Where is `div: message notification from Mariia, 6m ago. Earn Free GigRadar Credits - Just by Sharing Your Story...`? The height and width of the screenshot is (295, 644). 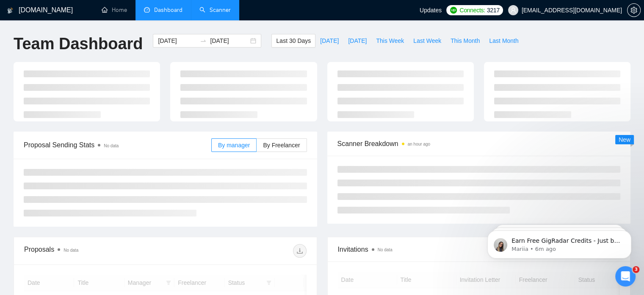 div: message notification from Mariia, 6m ago. Earn Free GigRadar Credits - Just by Sharing Your Story... is located at coordinates (85, 32).